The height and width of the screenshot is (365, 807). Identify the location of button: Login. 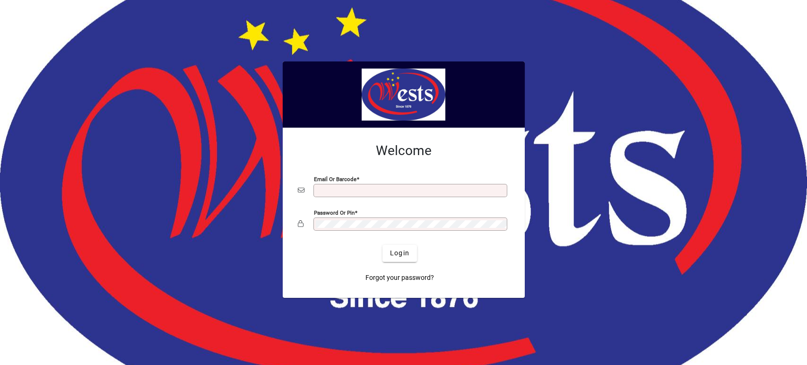
(399, 253).